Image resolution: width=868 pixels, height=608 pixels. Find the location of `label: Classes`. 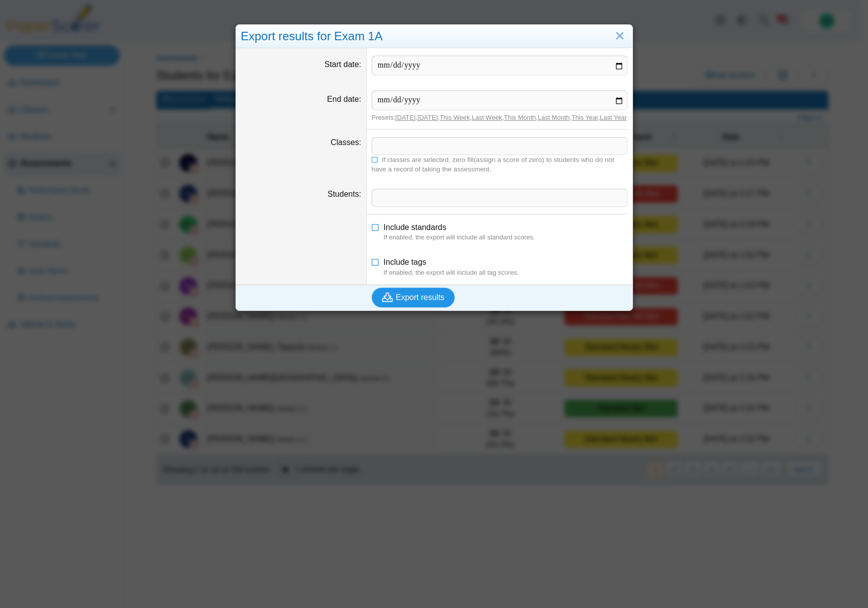

label: Classes is located at coordinates (345, 142).